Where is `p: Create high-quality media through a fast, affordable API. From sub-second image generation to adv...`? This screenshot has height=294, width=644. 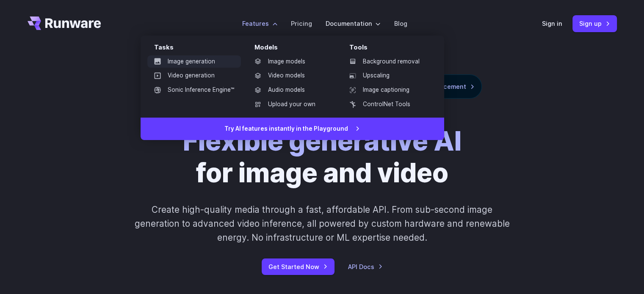 p: Create high-quality media through a fast, affordable API. From sub-second image generation to adv... is located at coordinates (322, 224).